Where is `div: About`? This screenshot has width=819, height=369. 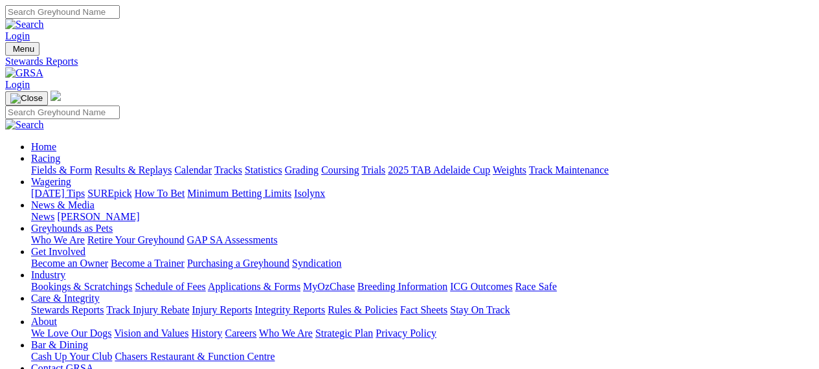 div: About is located at coordinates (422, 333).